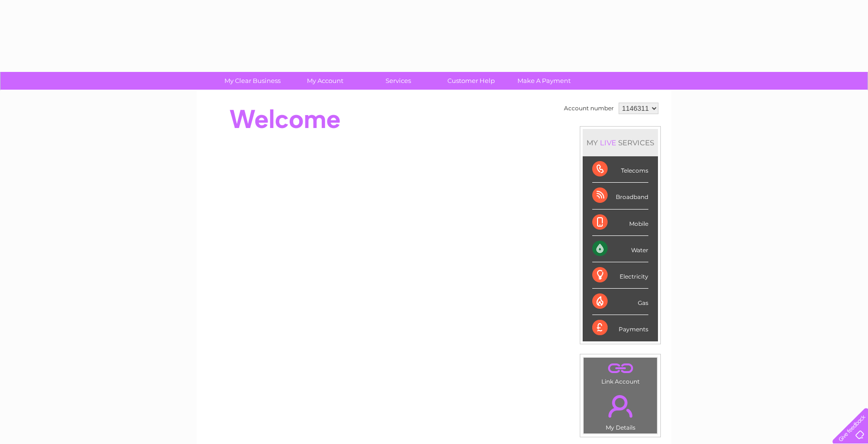 The width and height of the screenshot is (868, 444). I want to click on a: My Clear Business, so click(252, 81).